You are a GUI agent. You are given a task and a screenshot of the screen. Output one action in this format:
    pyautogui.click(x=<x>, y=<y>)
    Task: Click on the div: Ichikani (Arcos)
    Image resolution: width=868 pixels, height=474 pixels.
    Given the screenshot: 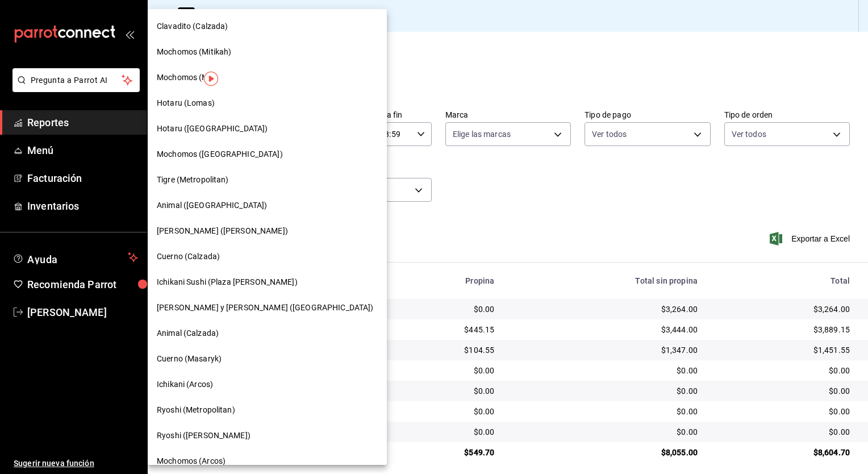 What is the action you would take?
    pyautogui.click(x=267, y=384)
    